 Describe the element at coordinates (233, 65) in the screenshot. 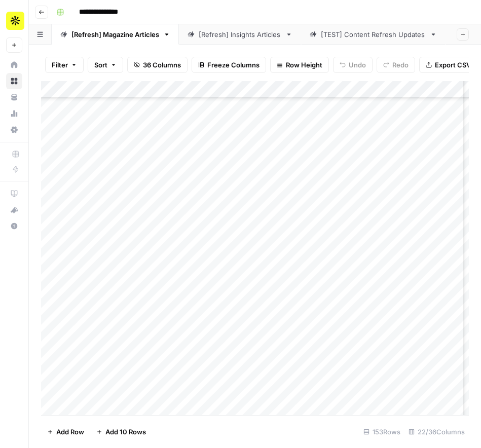

I see `span: Freeze Columns` at that location.